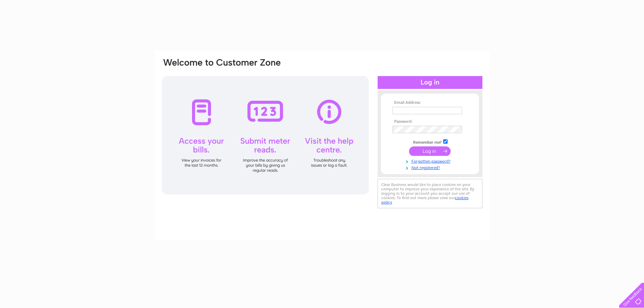 This screenshot has width=644, height=308. Describe the element at coordinates (430, 141) in the screenshot. I see `td: Remember me?` at that location.